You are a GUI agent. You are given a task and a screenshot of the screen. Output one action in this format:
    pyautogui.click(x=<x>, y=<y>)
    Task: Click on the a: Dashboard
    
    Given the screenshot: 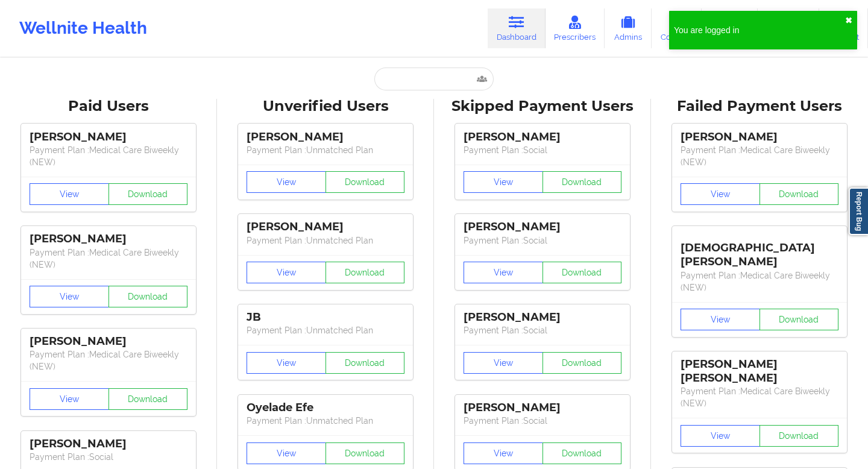 What is the action you would take?
    pyautogui.click(x=517, y=28)
    